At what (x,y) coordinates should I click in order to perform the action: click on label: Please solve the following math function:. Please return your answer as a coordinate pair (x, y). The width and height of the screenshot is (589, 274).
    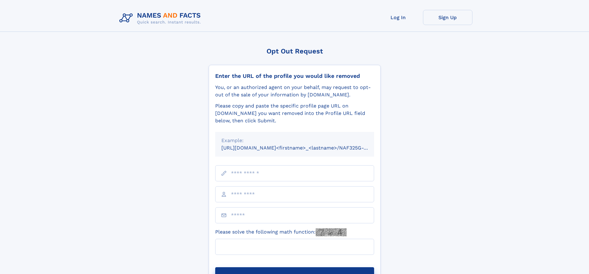
    Looking at the image, I should click on (281, 232).